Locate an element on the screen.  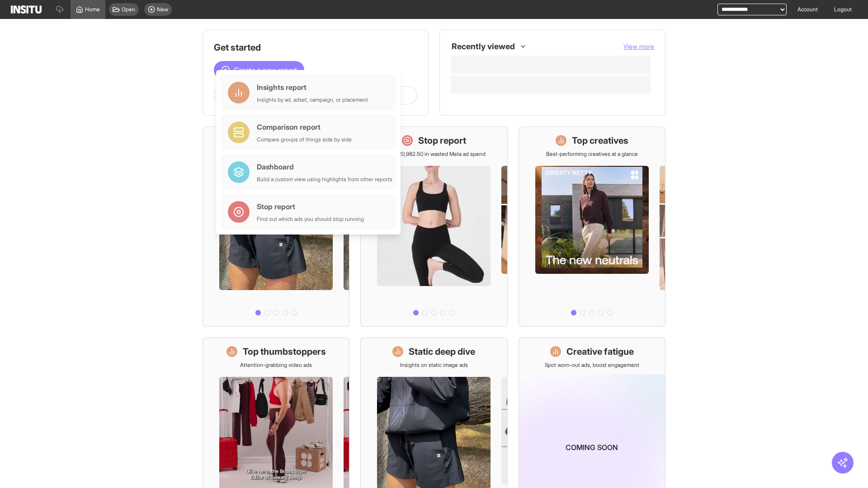
p: Best-performing creatives at a glance is located at coordinates (592, 154).